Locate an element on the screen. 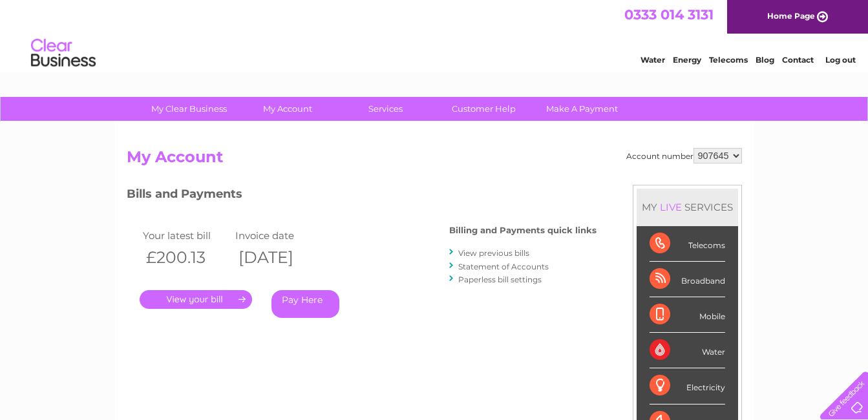  a: My Account is located at coordinates (287, 108).